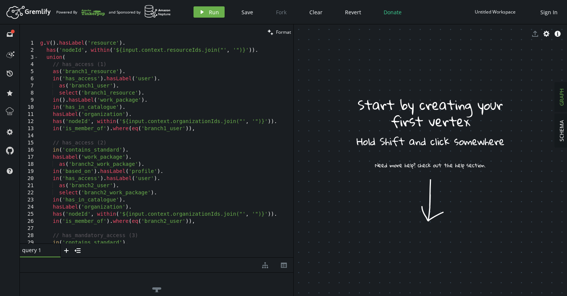  I want to click on span: SCHEMA, so click(562, 131).